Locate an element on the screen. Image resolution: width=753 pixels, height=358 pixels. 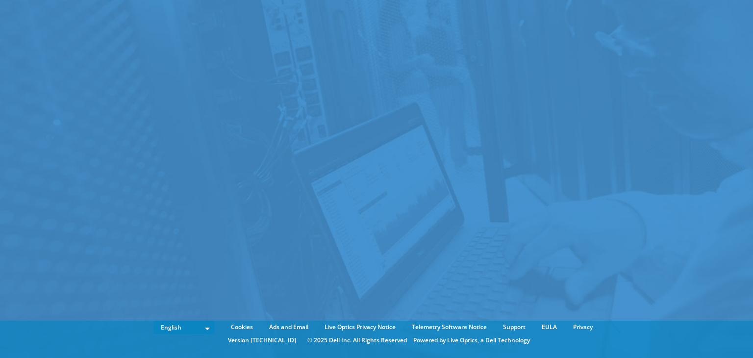
a: Cookies is located at coordinates (242, 327).